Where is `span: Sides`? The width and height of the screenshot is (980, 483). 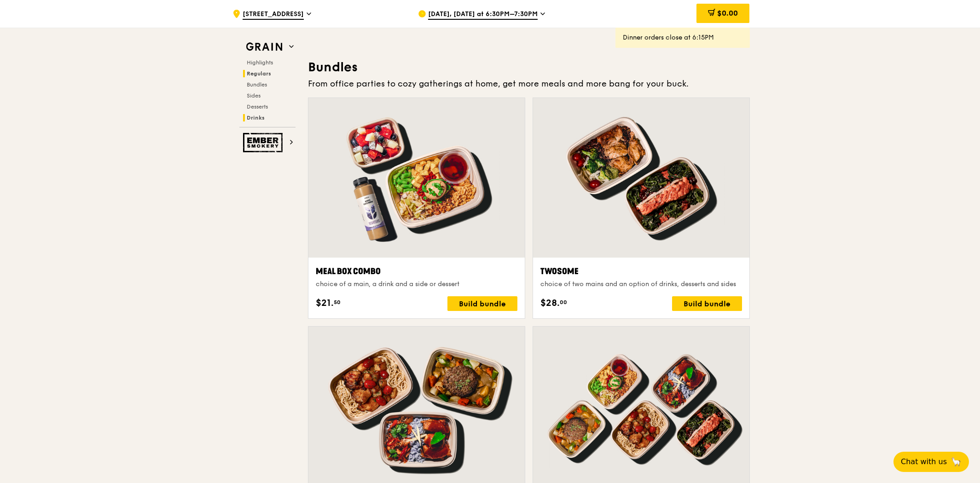 span: Sides is located at coordinates (254, 96).